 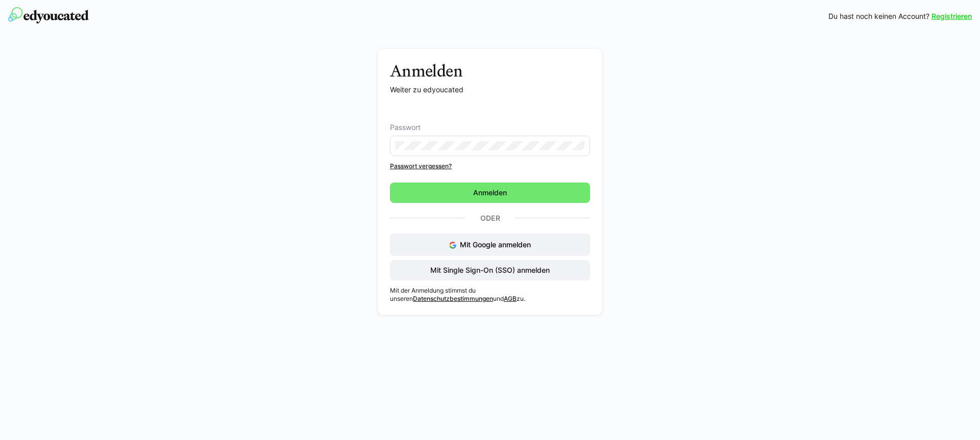 I want to click on span: Anmelden, so click(x=490, y=193).